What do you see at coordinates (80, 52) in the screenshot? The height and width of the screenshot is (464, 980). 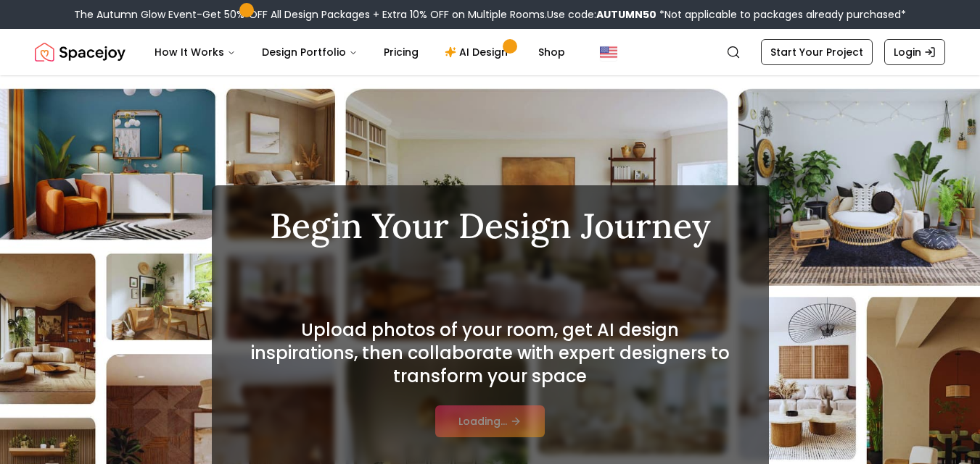 I see `a: Spacejoy` at bounding box center [80, 52].